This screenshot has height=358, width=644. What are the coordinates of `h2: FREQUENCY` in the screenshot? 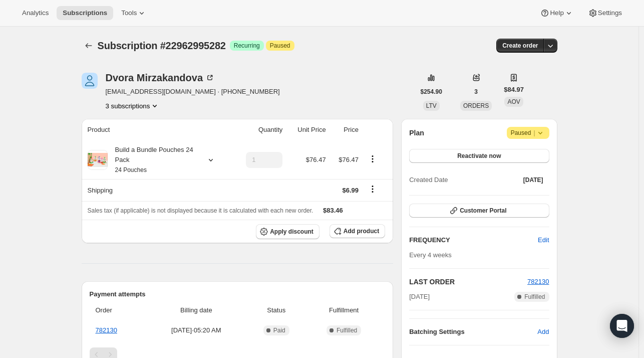 It's located at (474, 240).